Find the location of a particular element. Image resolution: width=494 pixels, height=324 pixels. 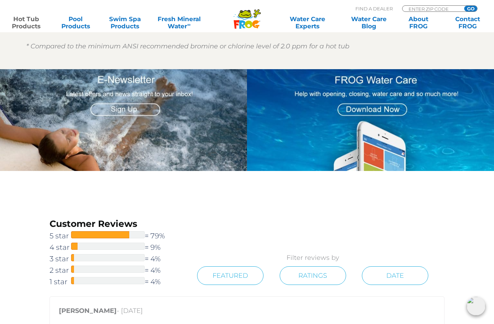

span: 4 star is located at coordinates (60, 248).